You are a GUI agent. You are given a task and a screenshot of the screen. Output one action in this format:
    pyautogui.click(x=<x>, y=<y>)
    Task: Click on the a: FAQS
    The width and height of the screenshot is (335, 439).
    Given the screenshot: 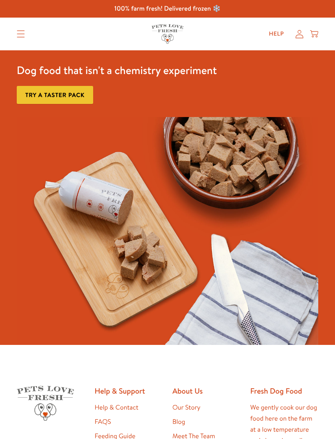 What is the action you would take?
    pyautogui.click(x=103, y=422)
    